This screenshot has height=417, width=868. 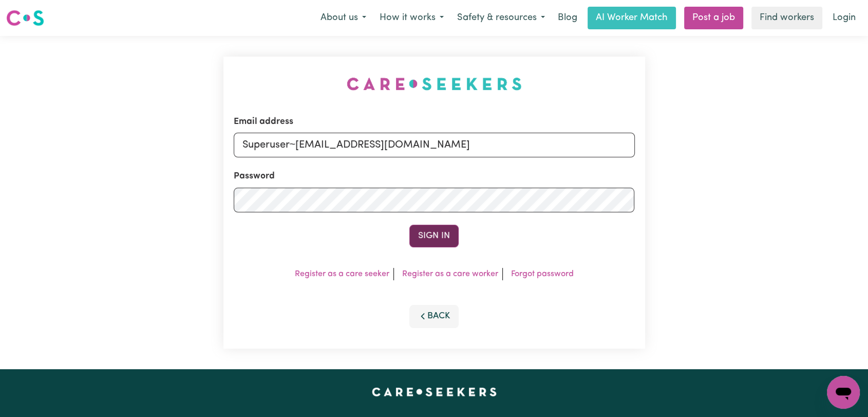 I want to click on button: Safety & resources, so click(x=501, y=18).